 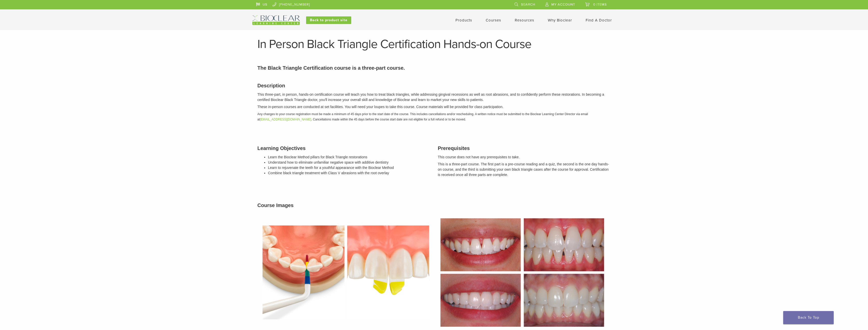 What do you see at coordinates (599, 20) in the screenshot?
I see `a: Find A Doctor` at bounding box center [599, 20].